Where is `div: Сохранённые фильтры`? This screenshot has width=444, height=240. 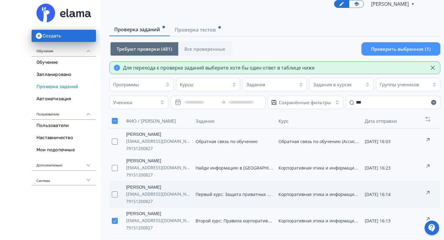
div: Сохранённые фильтры is located at coordinates (305, 102).